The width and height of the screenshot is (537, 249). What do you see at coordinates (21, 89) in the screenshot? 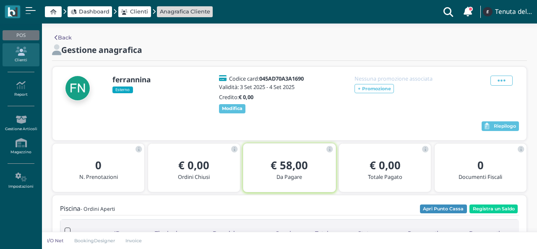
I see `a: Report` at bounding box center [21, 89].